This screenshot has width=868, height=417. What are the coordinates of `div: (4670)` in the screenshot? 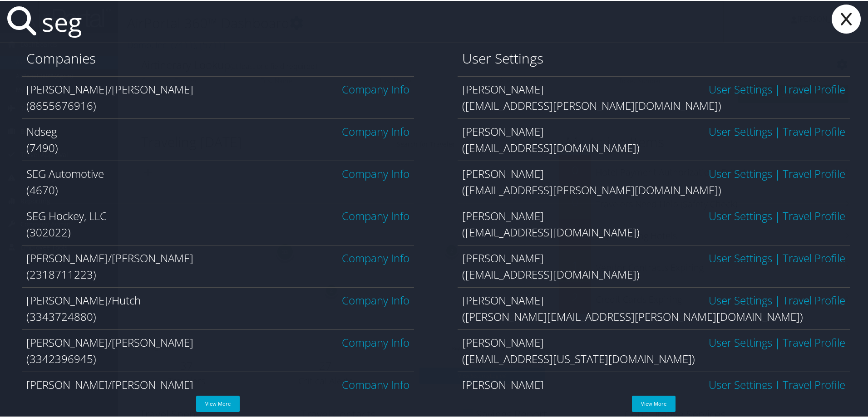 It's located at (218, 189).